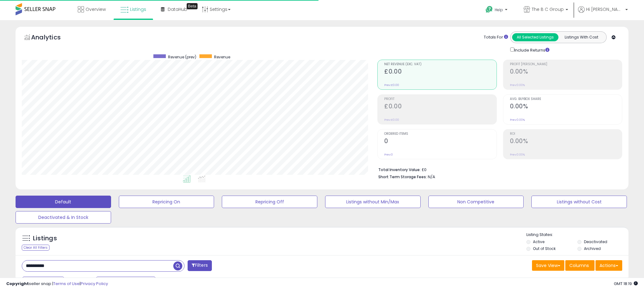 This screenshot has width=644, height=290. Describe the element at coordinates (431, 177) in the screenshot. I see `span: N/A` at that location.